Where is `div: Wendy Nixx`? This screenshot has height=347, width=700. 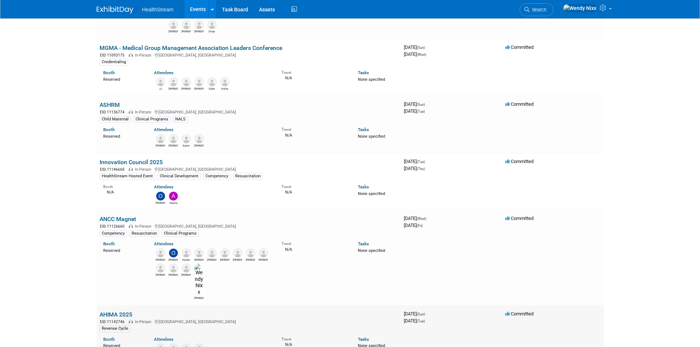
div: Wendy Nixx is located at coordinates (199, 298).